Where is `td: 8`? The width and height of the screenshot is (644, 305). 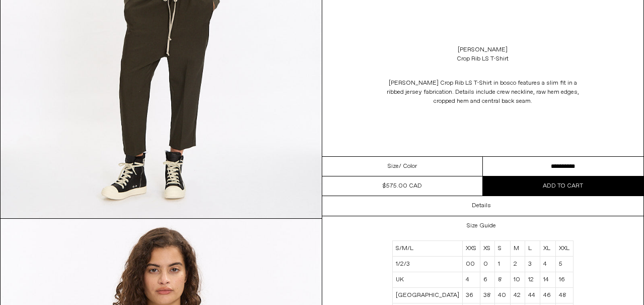
td: 8 is located at coordinates (503, 279).